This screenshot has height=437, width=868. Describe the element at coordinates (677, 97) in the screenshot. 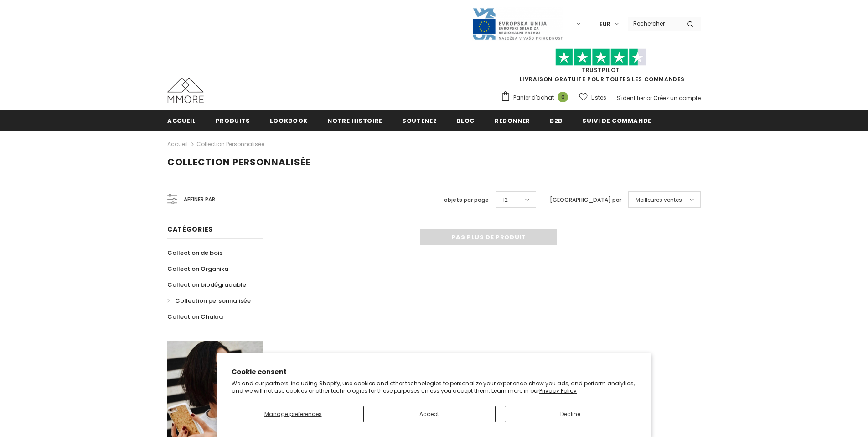

I see `a: Créez un compte` at that location.